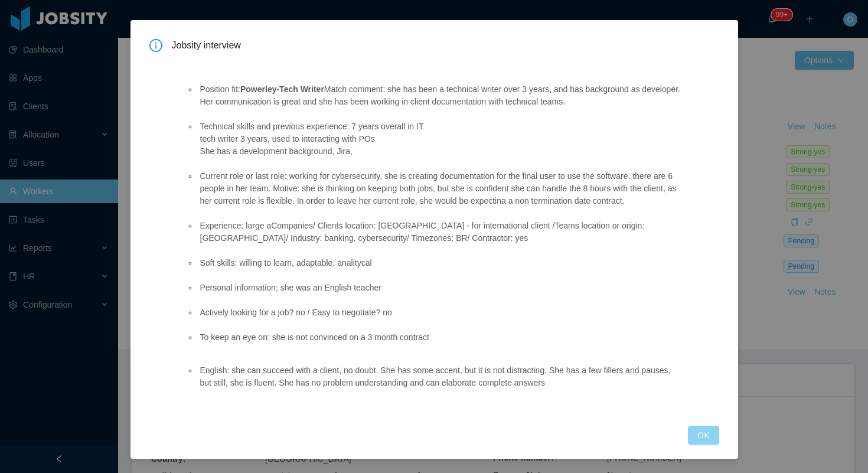 This screenshot has height=473, width=868. What do you see at coordinates (156, 45) in the screenshot?
I see `i: icon: info-circle` at bounding box center [156, 45].